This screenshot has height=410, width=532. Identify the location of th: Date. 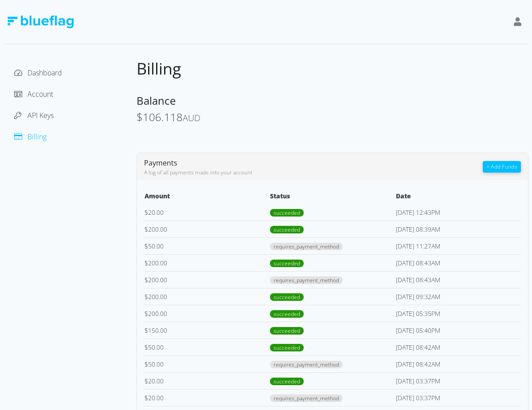
(458, 197).